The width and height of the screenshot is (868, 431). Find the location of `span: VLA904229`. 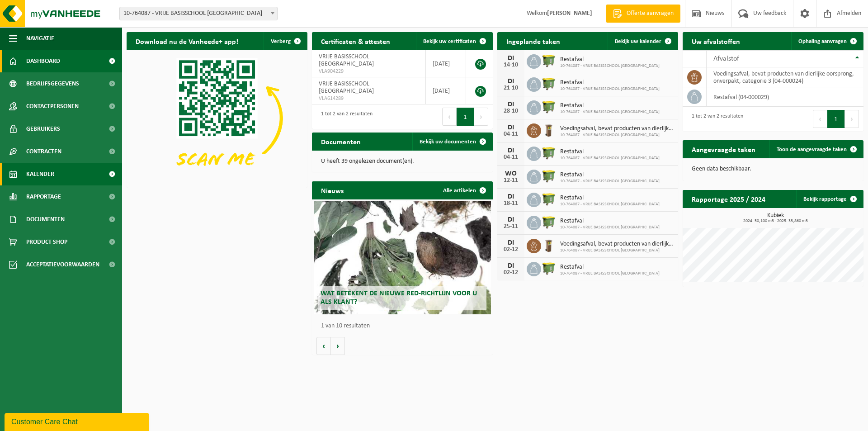

span: VLA904229 is located at coordinates (369, 72).